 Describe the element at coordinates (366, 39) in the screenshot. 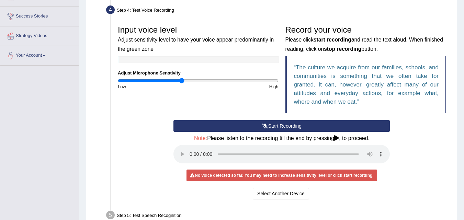

I see `h3: Record your voice` at that location.